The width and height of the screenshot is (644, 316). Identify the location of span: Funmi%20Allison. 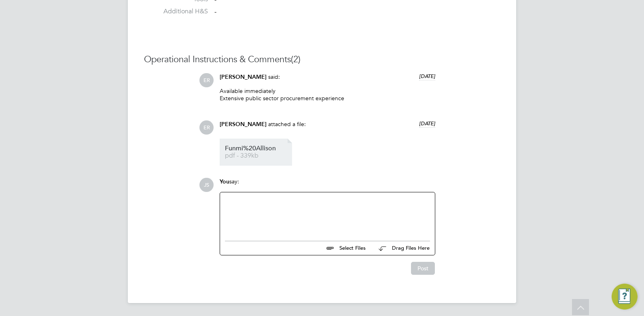
(257, 148).